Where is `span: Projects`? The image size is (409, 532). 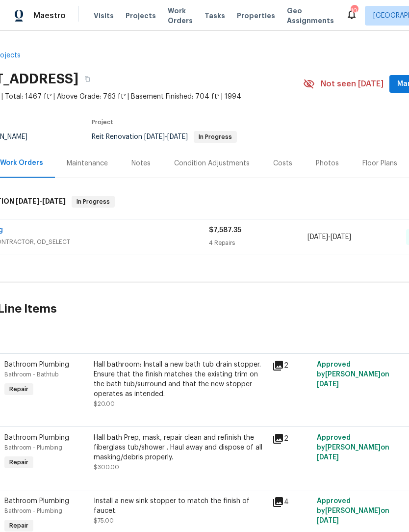 span: Projects is located at coordinates (141, 16).